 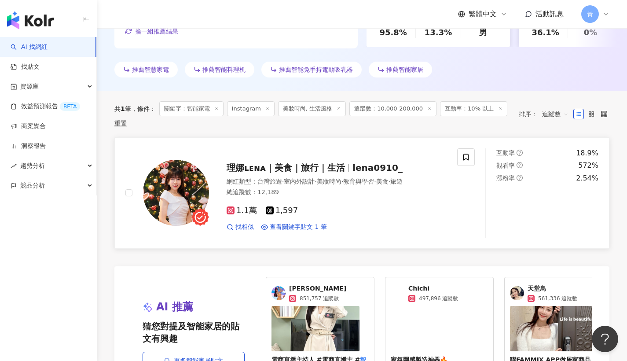 What do you see at coordinates (121, 123) in the screenshot?
I see `div: 重置` at bounding box center [121, 123].